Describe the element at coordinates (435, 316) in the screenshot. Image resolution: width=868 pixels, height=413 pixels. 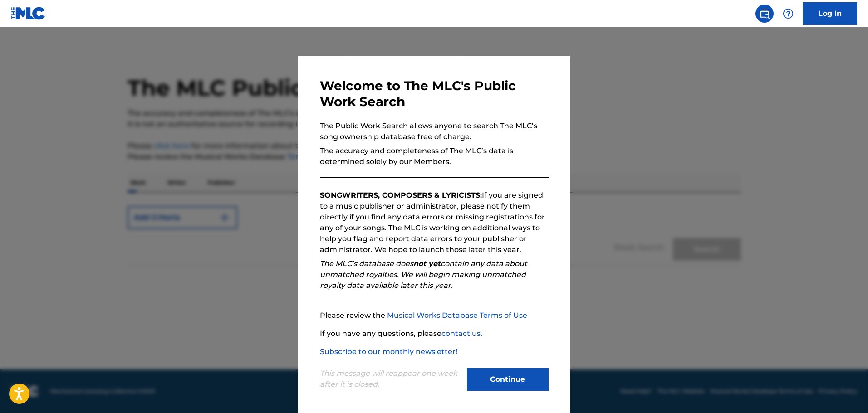
I see `p: Please review the` at that location.